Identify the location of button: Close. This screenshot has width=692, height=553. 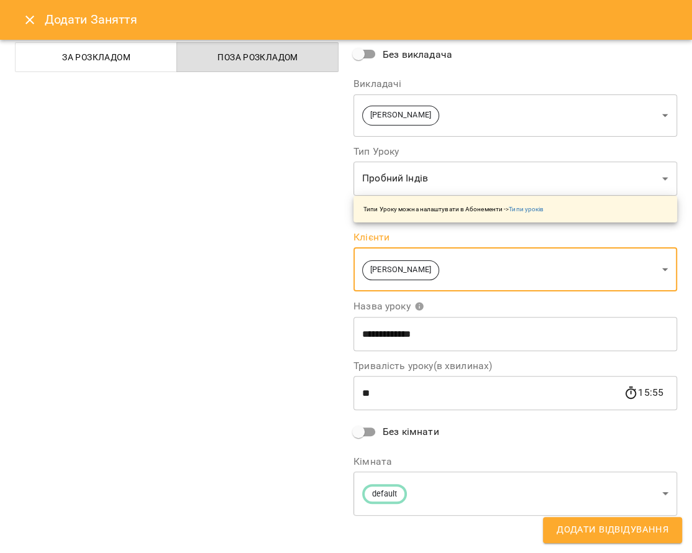
(30, 20).